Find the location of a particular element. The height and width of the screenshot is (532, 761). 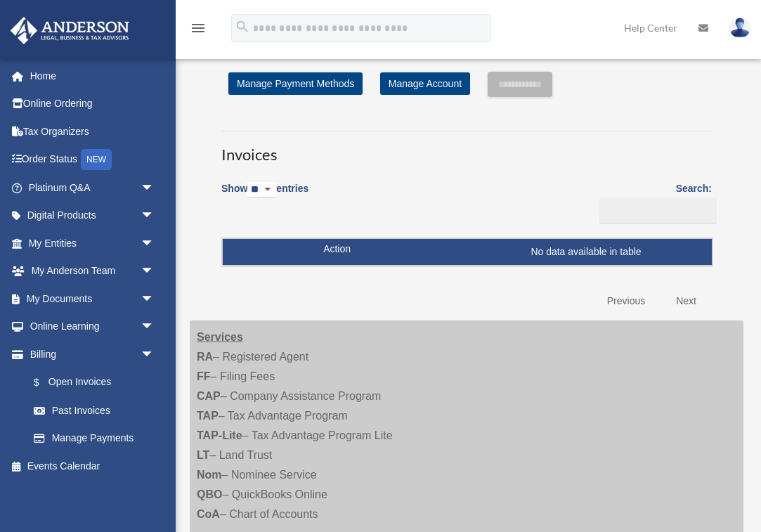

a: Billingarrow_drop_down is located at coordinates (89, 354).